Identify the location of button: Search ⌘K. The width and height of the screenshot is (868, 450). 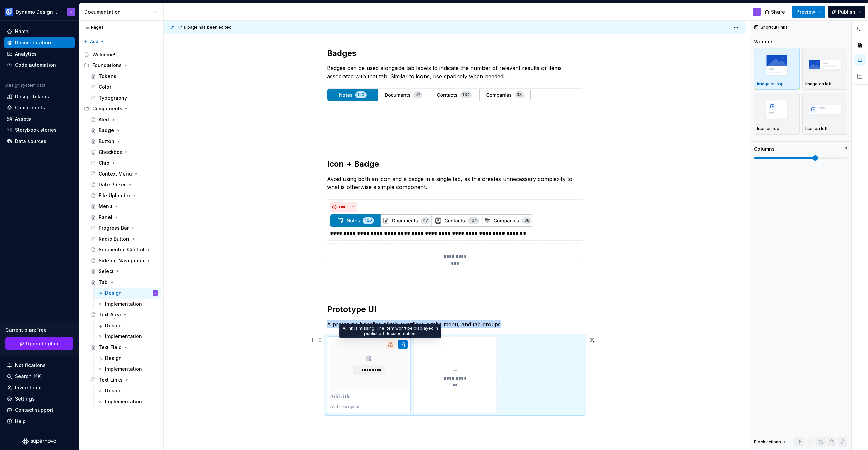
(39, 376).